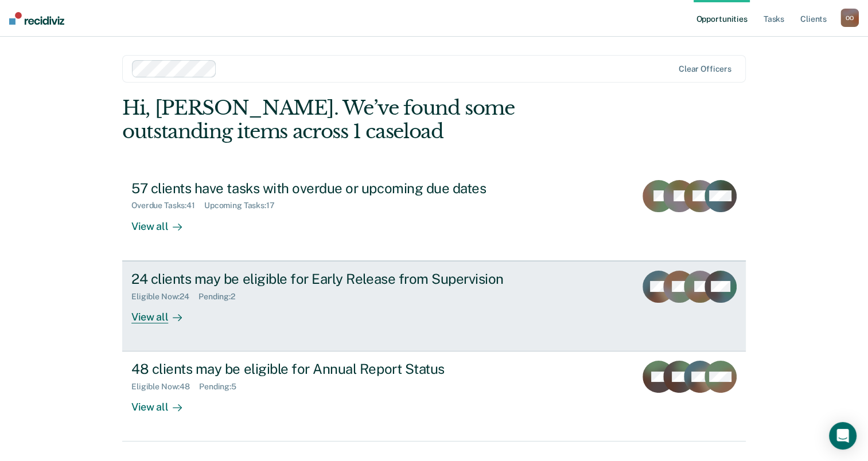  What do you see at coordinates (705, 69) in the screenshot?
I see `div: Clear officers` at bounding box center [705, 69].